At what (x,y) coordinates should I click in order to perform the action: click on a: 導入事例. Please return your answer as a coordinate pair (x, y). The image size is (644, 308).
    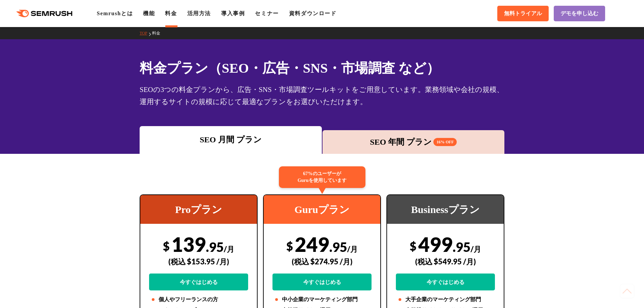
    Looking at the image, I should click on (233, 13).